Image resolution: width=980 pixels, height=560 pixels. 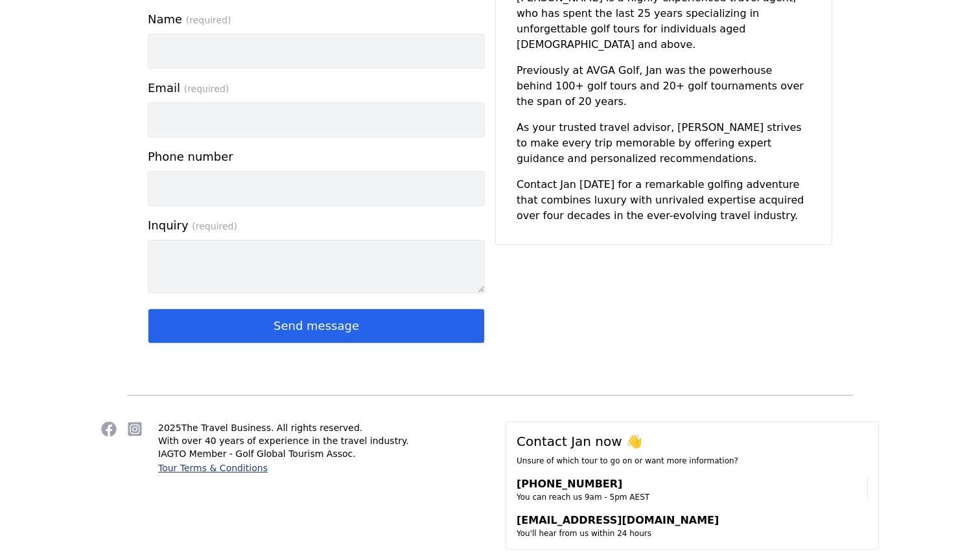 I want to click on span: Name, so click(x=316, y=19).